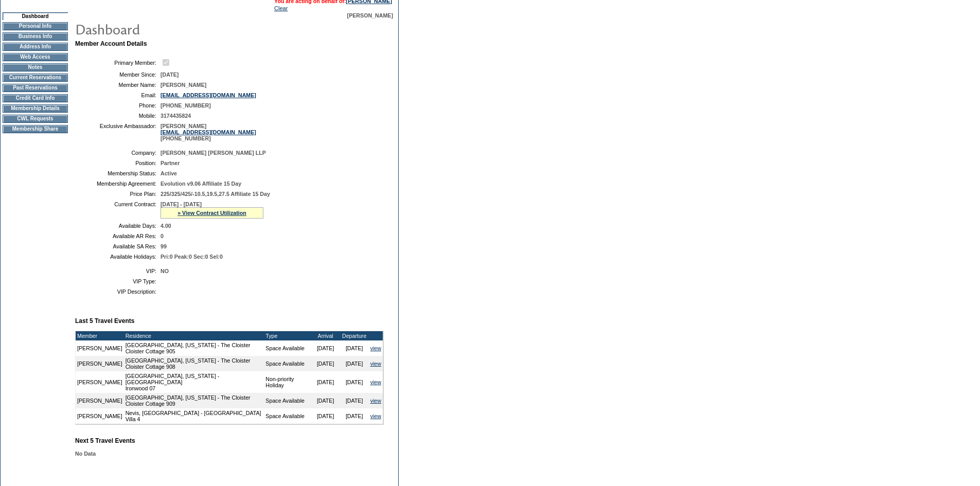 This screenshot has width=980, height=486. What do you see at coordinates (118, 246) in the screenshot?
I see `td: Available SA Res:` at bounding box center [118, 246].